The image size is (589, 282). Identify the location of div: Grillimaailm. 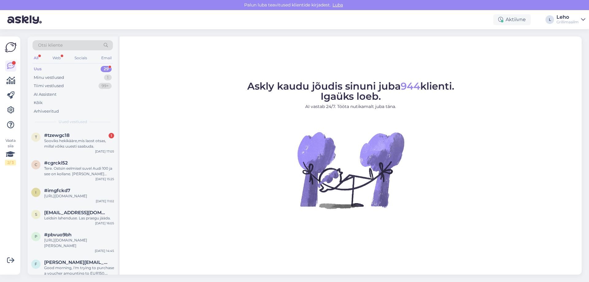
(568, 22).